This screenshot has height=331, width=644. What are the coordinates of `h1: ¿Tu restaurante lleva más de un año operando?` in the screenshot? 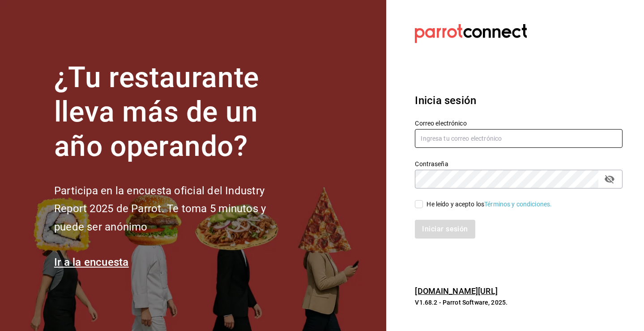 It's located at (175, 112).